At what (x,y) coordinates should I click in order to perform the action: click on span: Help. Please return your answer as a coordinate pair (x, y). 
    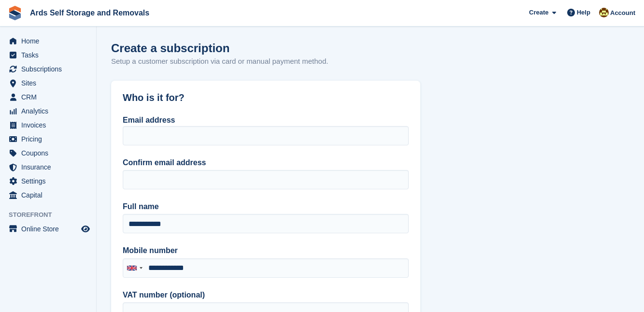
    Looking at the image, I should click on (584, 13).